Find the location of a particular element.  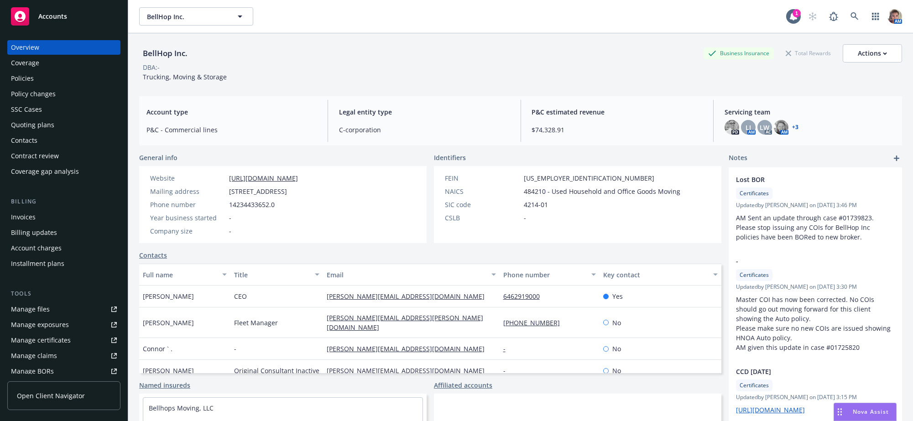

a: Policies is located at coordinates (64, 78).